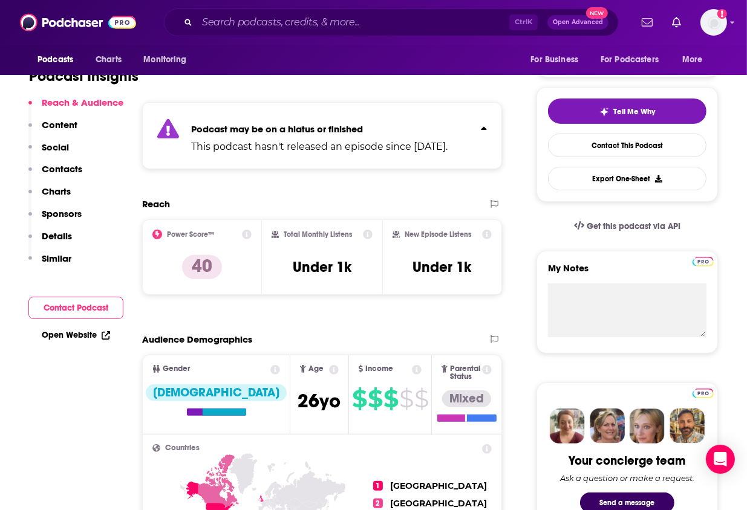  Describe the element at coordinates (523, 22) in the screenshot. I see `span: Ctrl K` at that location.